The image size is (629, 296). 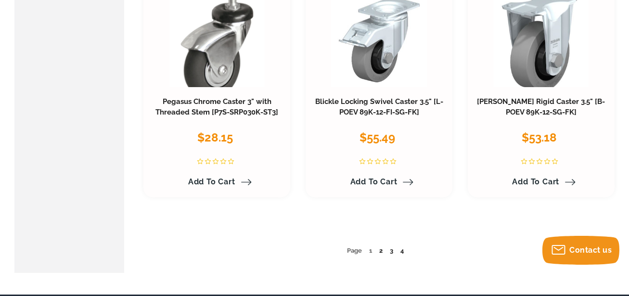 What do you see at coordinates (215, 137) in the screenshot?
I see `span: $28.15` at bounding box center [215, 137].